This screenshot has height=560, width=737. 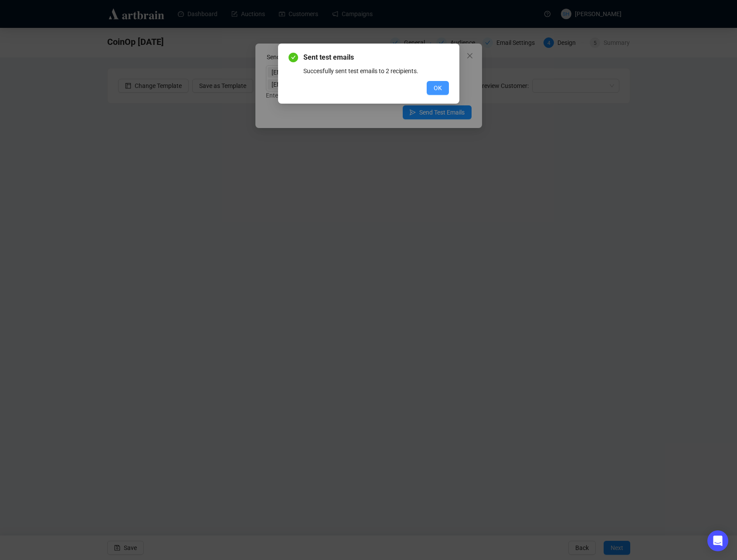 I want to click on div: Open Intercom Messenger, so click(x=718, y=541).